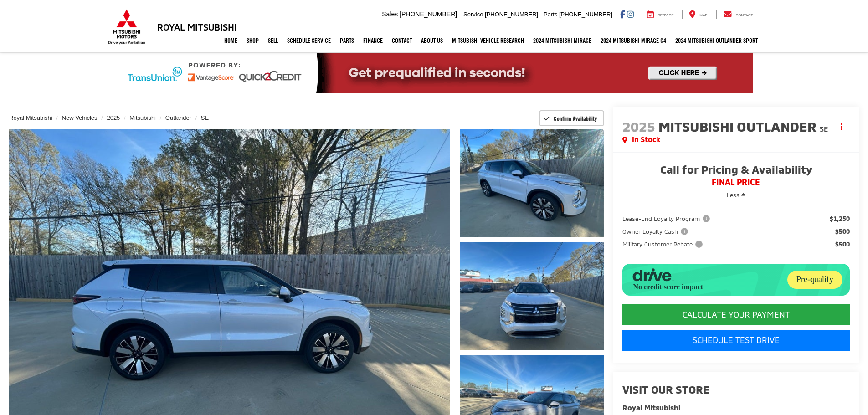 Image resolution: width=868 pixels, height=415 pixels. What do you see at coordinates (434, 73) in the screenshot?
I see `img: Quick2Credit` at bounding box center [434, 73].